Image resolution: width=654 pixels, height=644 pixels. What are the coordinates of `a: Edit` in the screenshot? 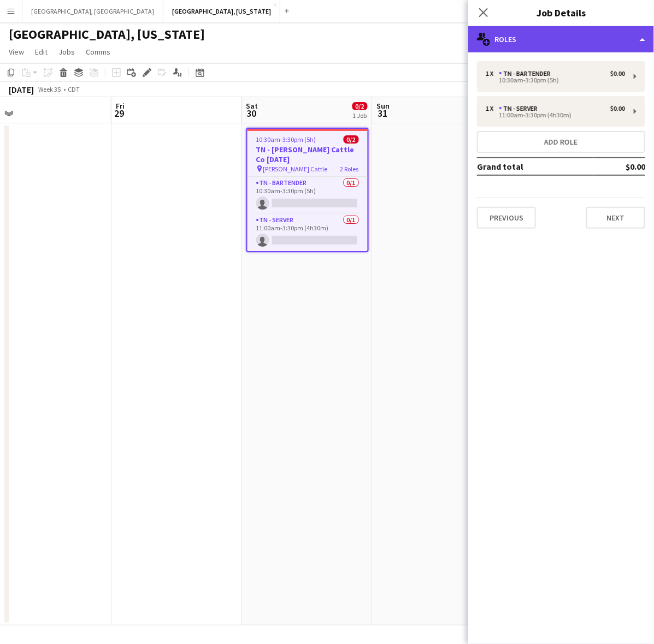 It's located at (41, 52).